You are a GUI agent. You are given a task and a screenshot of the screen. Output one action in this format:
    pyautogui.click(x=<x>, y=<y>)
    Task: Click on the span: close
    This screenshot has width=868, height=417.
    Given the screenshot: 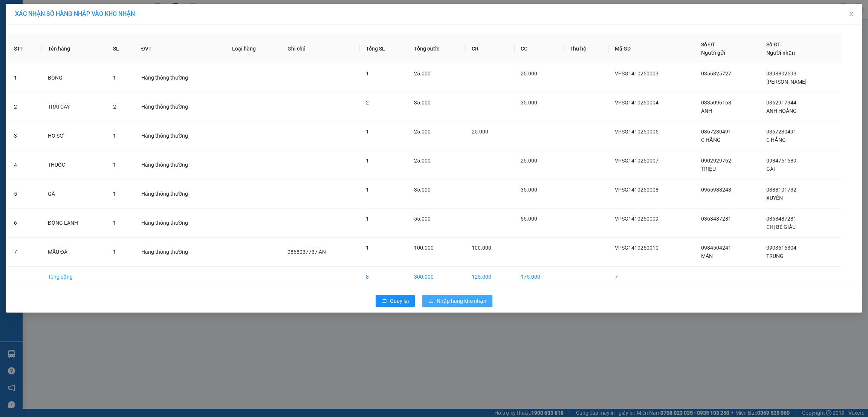 What is the action you would take?
    pyautogui.click(x=851, y=14)
    